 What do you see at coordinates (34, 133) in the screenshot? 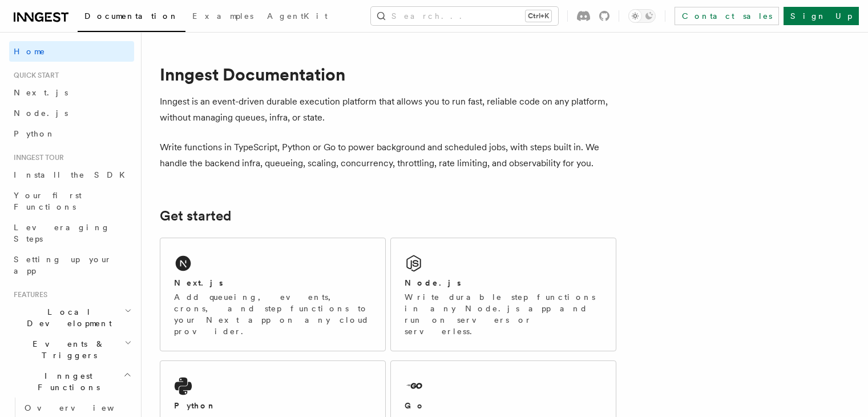
I see `span: Python` at bounding box center [34, 133].